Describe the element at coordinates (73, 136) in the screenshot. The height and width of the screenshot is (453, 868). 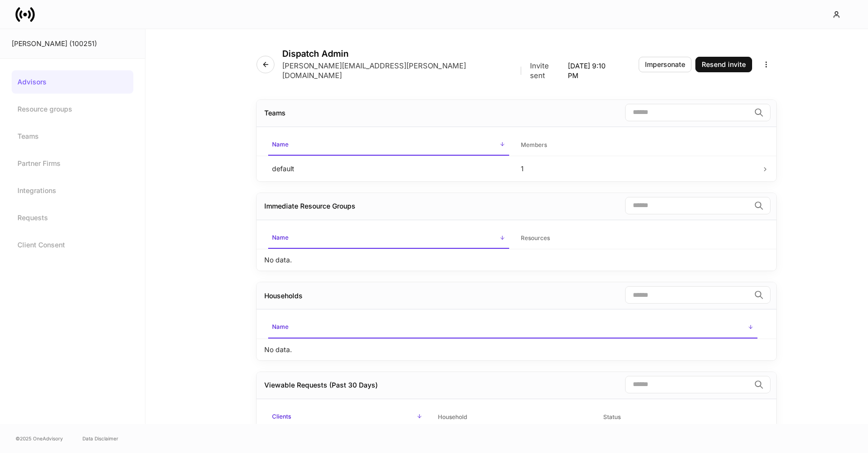
I see `a: Teams` at that location.